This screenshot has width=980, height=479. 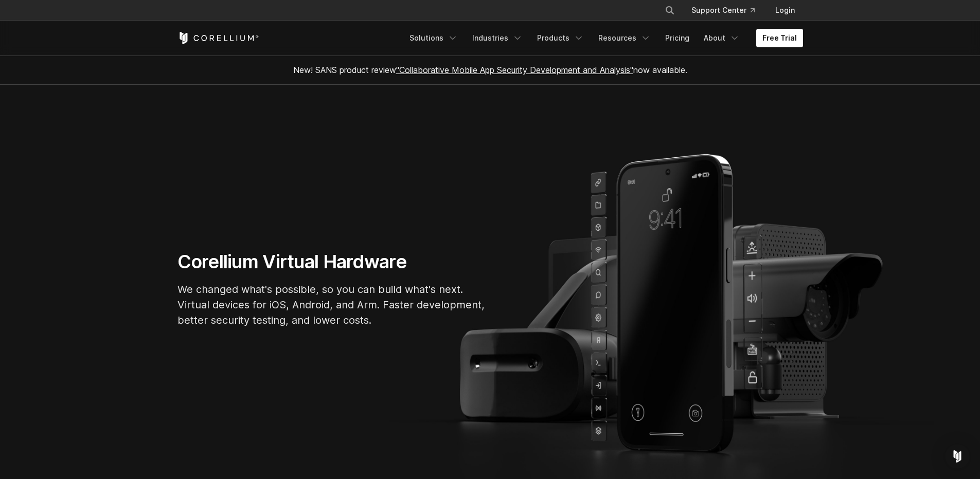 I want to click on a: About, so click(x=722, y=38).